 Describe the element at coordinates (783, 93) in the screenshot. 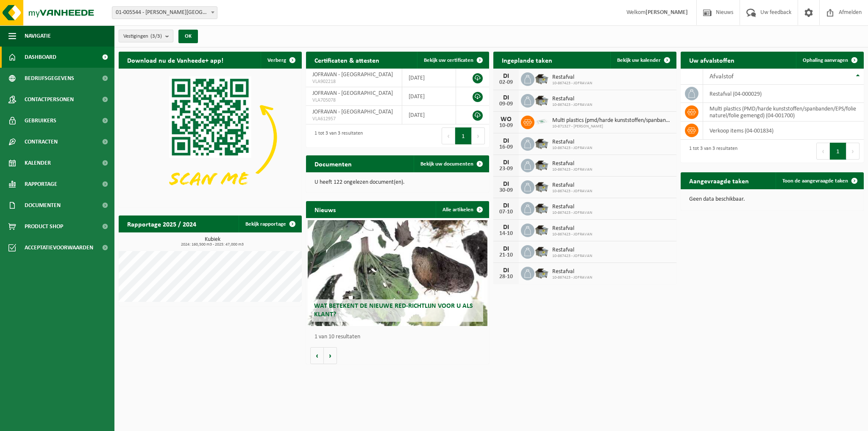

I see `td: restafval (04-000029)` at that location.